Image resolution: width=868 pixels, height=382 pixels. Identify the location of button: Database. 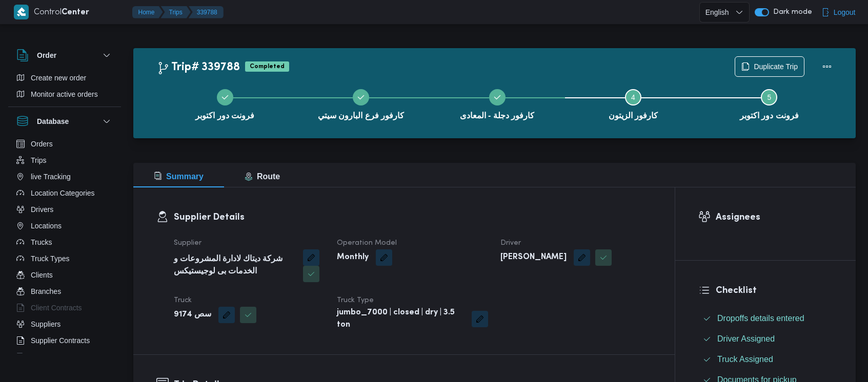
(65, 122).